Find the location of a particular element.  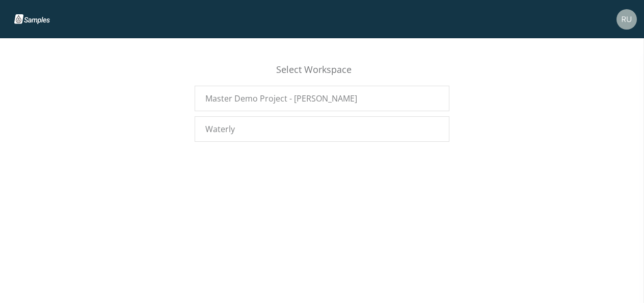

span: Waterly is located at coordinates (220, 129).